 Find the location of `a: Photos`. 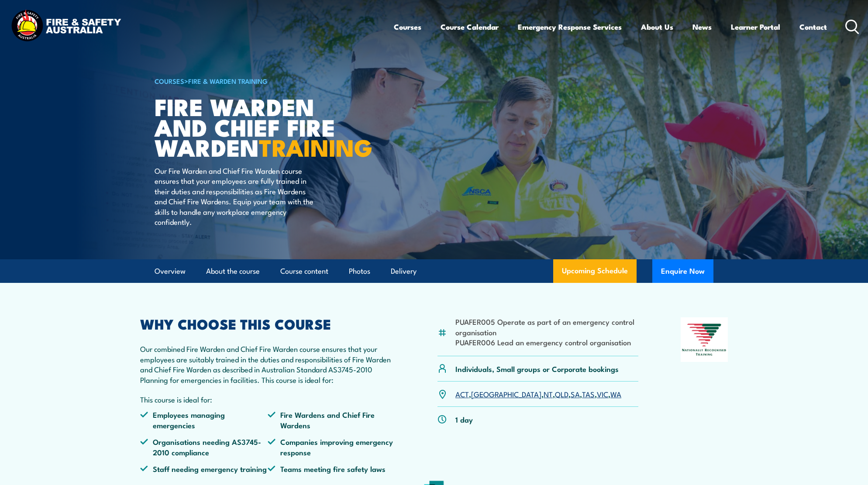

a: Photos is located at coordinates (359, 271).